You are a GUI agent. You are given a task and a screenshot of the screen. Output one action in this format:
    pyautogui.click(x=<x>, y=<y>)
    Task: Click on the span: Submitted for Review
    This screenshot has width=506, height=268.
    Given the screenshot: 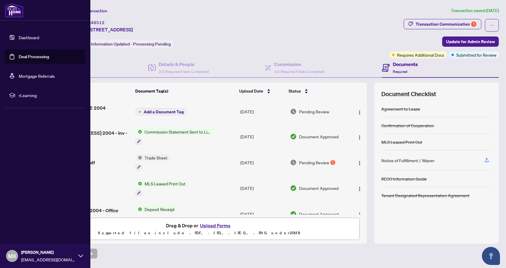 What is the action you would take?
    pyautogui.click(x=476, y=55)
    